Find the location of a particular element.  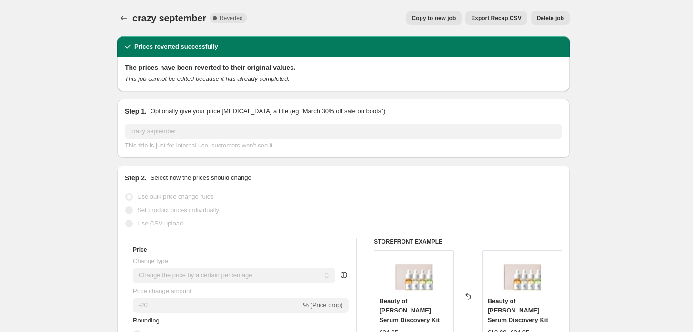

div: help is located at coordinates (344, 275).